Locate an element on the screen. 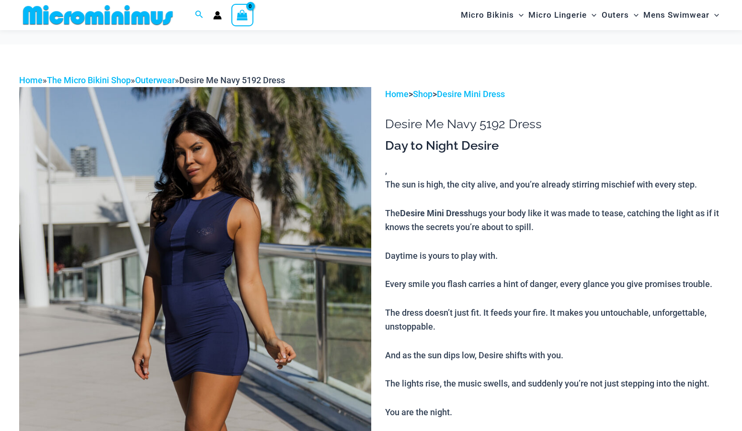 Image resolution: width=742 pixels, height=431 pixels. a: OutersMenu ToggleMenu Toggle is located at coordinates (620, 15).